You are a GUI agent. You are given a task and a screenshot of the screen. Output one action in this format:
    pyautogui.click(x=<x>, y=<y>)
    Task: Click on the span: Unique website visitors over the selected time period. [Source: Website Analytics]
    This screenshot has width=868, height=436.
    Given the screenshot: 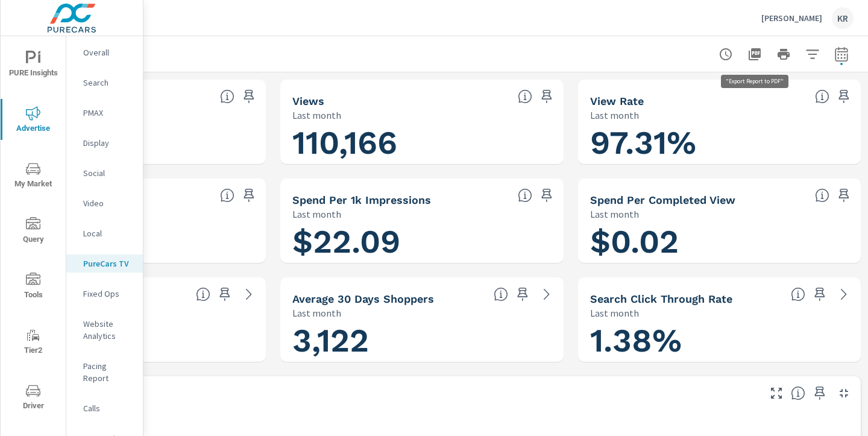 What is the action you would take?
    pyautogui.click(x=203, y=294)
    